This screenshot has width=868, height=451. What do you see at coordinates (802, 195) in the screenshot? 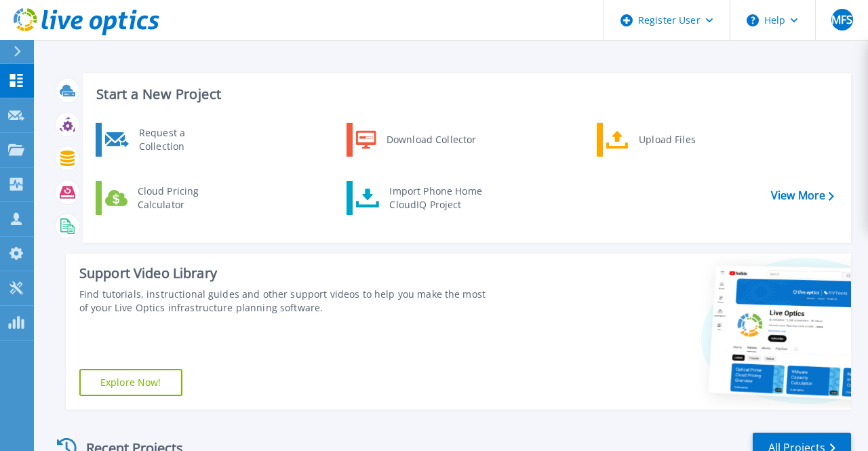
I see `a: View More` at bounding box center [802, 195].